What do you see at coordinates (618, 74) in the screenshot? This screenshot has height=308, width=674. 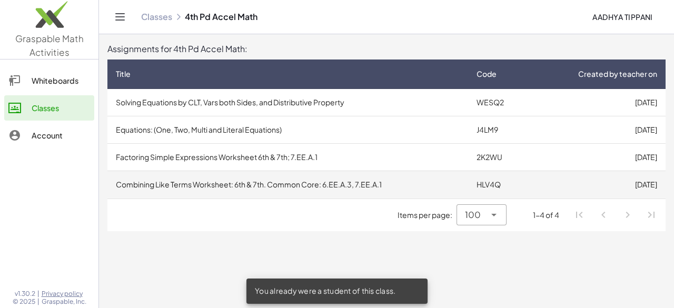 I see `span: Created by teacher on` at bounding box center [618, 74].